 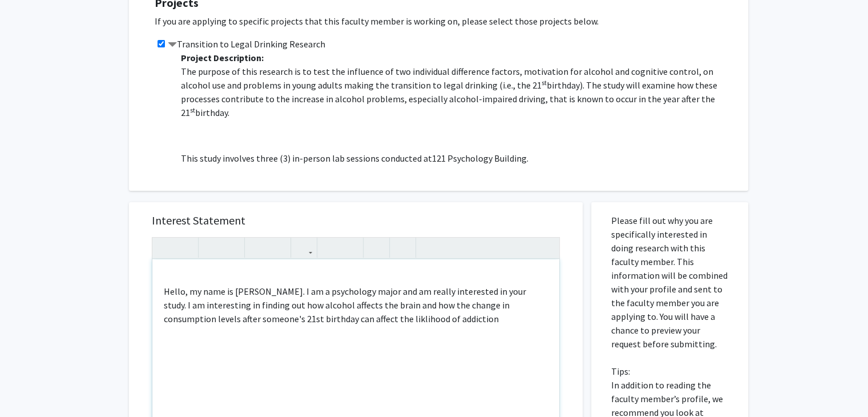 I want to click on button: Strong (Ctrl + B), so click(x=211, y=247).